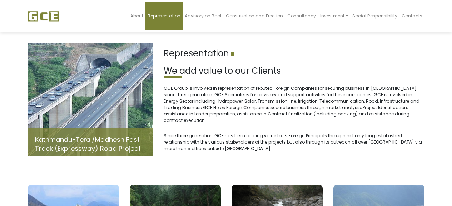 The height and width of the screenshot is (206, 452). I want to click on p: GCE Group is involved in representation of reputed Foreign Companies for securing business in [GE..., so click(294, 105).